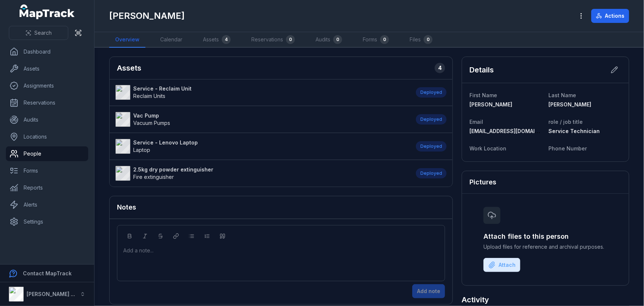  What do you see at coordinates (574, 131) in the screenshot?
I see `span: Service Technician` at bounding box center [574, 131].